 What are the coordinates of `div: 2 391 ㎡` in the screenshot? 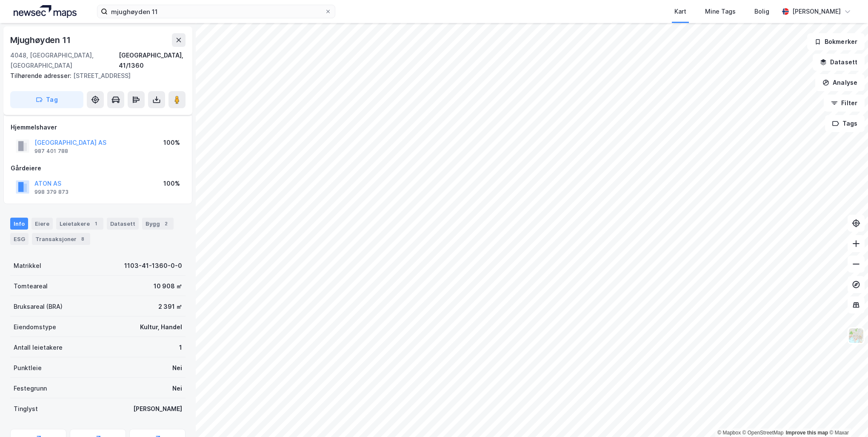 It's located at (170, 306).